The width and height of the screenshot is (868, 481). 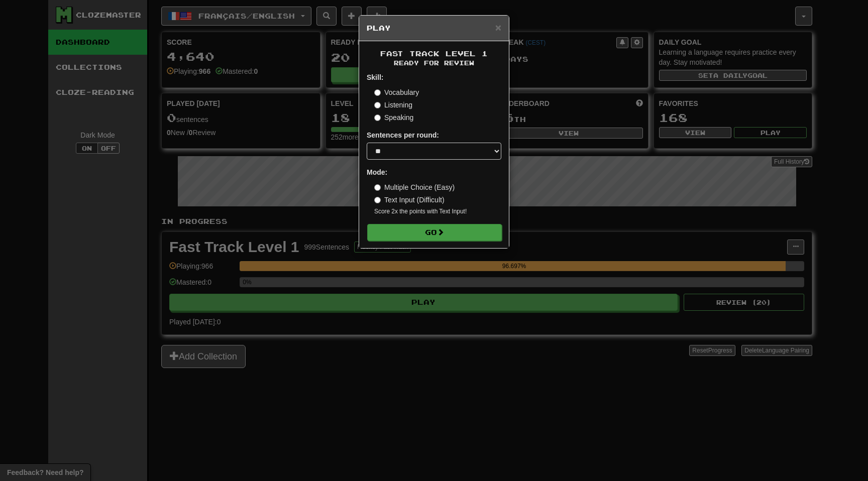 I want to click on label: Text Input (Difficult), so click(x=409, y=200).